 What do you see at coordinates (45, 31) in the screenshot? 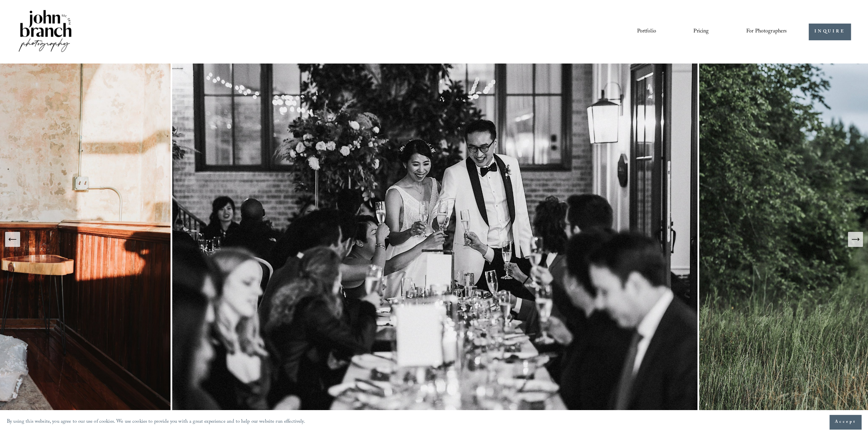
I see `img: John Branch IV Photography` at bounding box center [45, 31].